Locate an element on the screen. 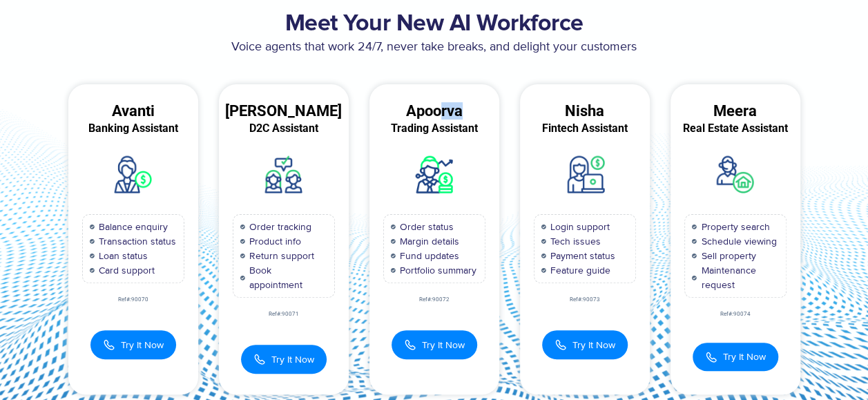 This screenshot has width=868, height=400. span: Schedule viewing is located at coordinates (737, 241).